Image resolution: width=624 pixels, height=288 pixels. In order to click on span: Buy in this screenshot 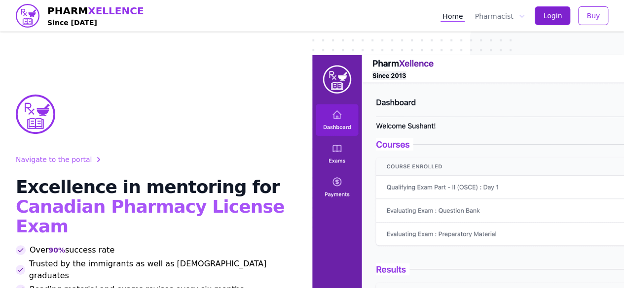, I will do `click(593, 16)`.